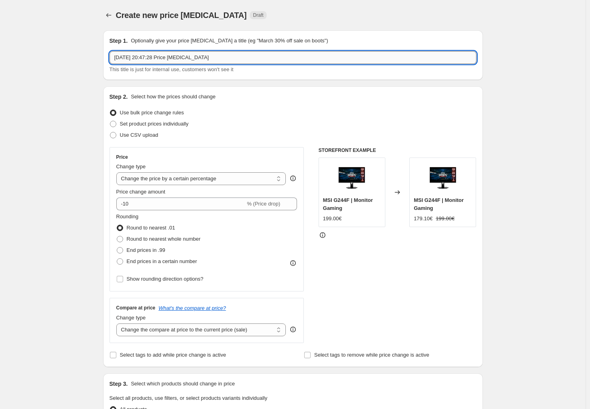  What do you see at coordinates (152, 112) in the screenshot?
I see `span: Use bulk price change rules` at bounding box center [152, 112].